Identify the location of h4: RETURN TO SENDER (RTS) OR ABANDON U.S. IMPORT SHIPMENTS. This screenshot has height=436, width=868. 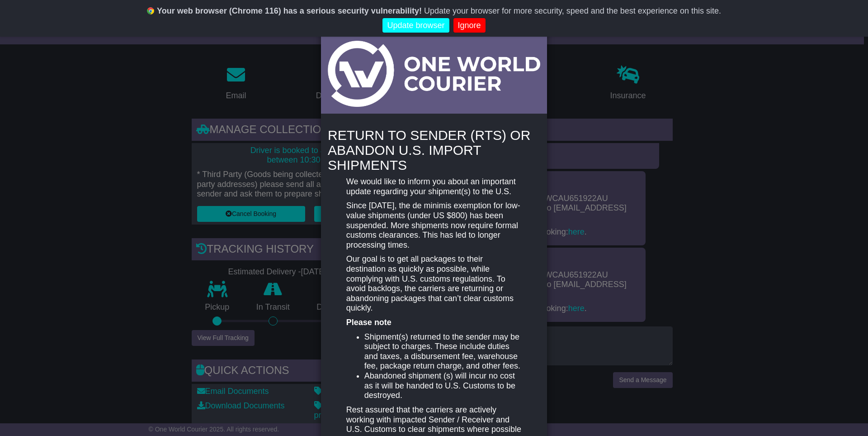
(434, 150).